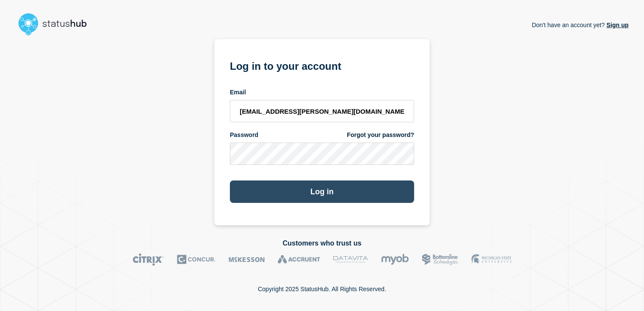 The width and height of the screenshot is (644, 311). I want to click on img: myob logo, so click(395, 259).